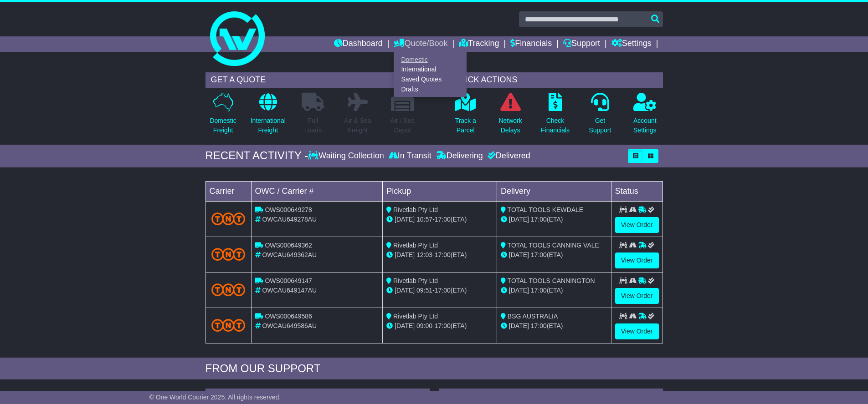 This screenshot has width=868, height=404. Describe the element at coordinates (466, 116) in the screenshot. I see `a: Track aParcel` at that location.